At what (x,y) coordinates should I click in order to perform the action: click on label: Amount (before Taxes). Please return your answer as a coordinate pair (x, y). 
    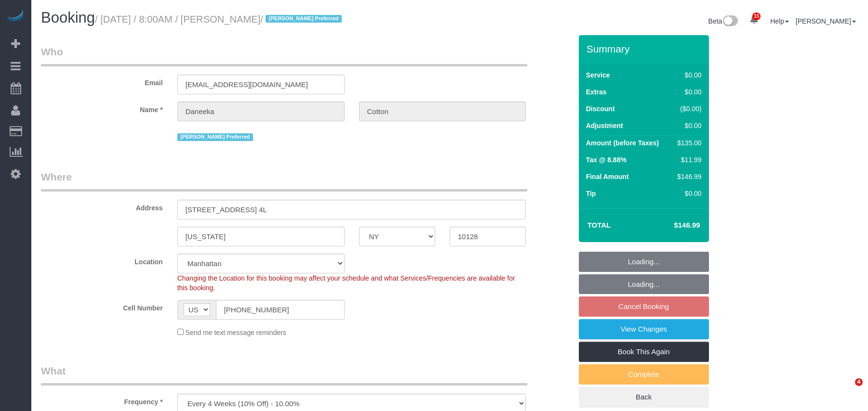
    Looking at the image, I should click on (622, 143).